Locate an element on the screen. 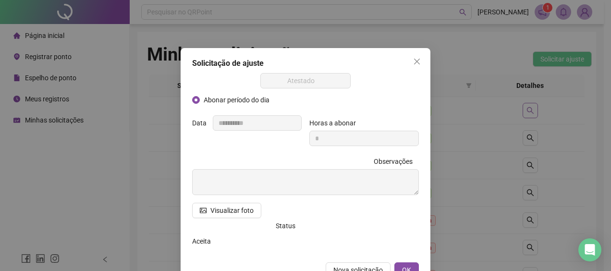 The image size is (611, 271). button: Close is located at coordinates (417, 61).